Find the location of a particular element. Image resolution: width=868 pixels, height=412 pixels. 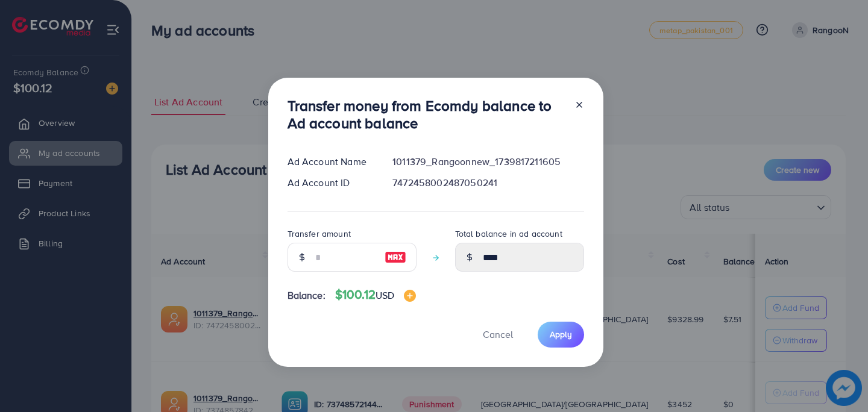

span: Cancel is located at coordinates (497, 334).